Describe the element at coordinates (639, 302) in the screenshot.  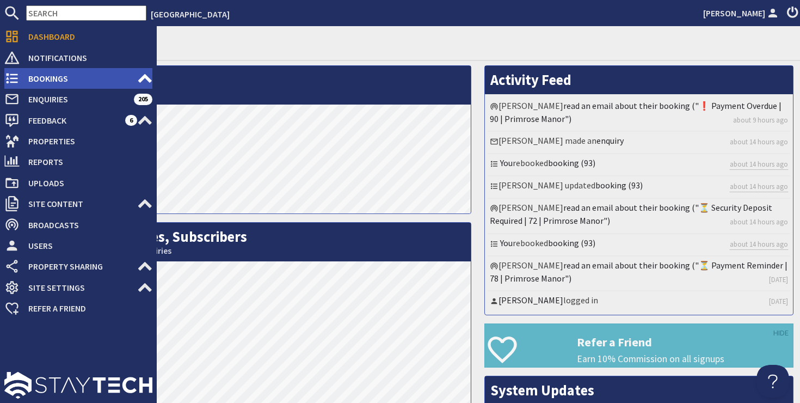
I see `li: logged in` at that location.